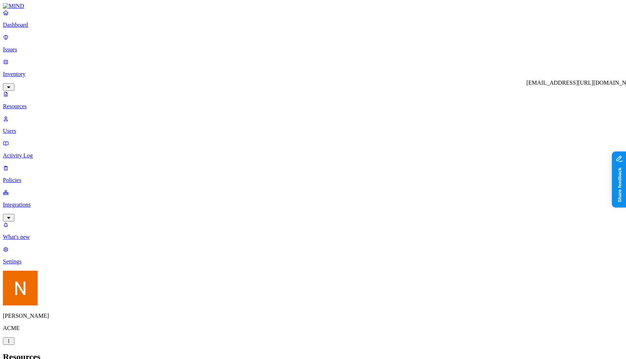 Image resolution: width=626 pixels, height=359 pixels. Describe the element at coordinates (313, 50) in the screenshot. I see `p: Issues` at that location.